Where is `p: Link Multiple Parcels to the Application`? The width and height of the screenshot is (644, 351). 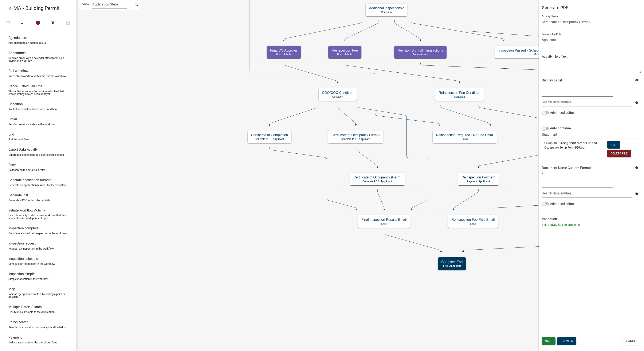
p: Link Multiple Parcels to the Application is located at coordinates (31, 312).